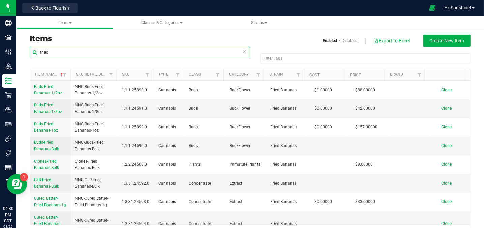 The height and width of the screenshot is (228, 484). Describe the element at coordinates (365, 90) in the screenshot. I see `span: $88.00000` at that location.